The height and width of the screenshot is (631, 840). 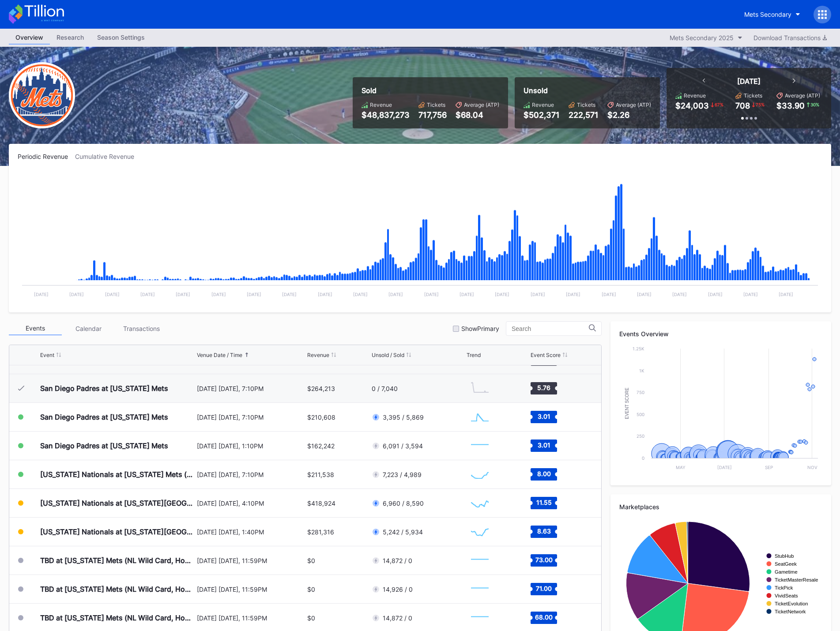 I want to click on div: $24,003, so click(x=692, y=106).